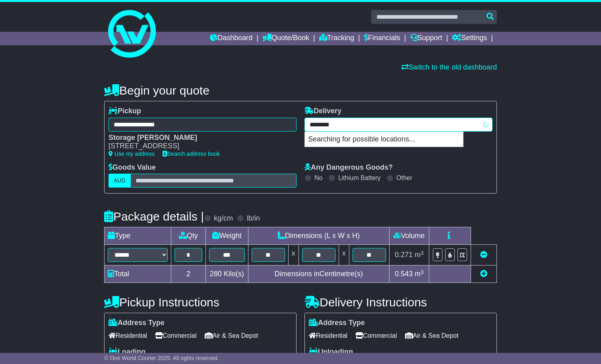 This screenshot has height=364, width=601. I want to click on label: No, so click(319, 178).